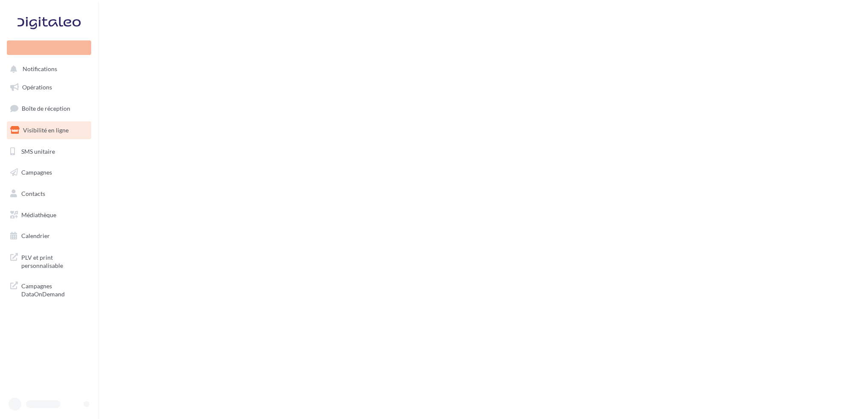  What do you see at coordinates (45, 130) in the screenshot?
I see `span: Visibilité en ligne` at bounding box center [45, 130].